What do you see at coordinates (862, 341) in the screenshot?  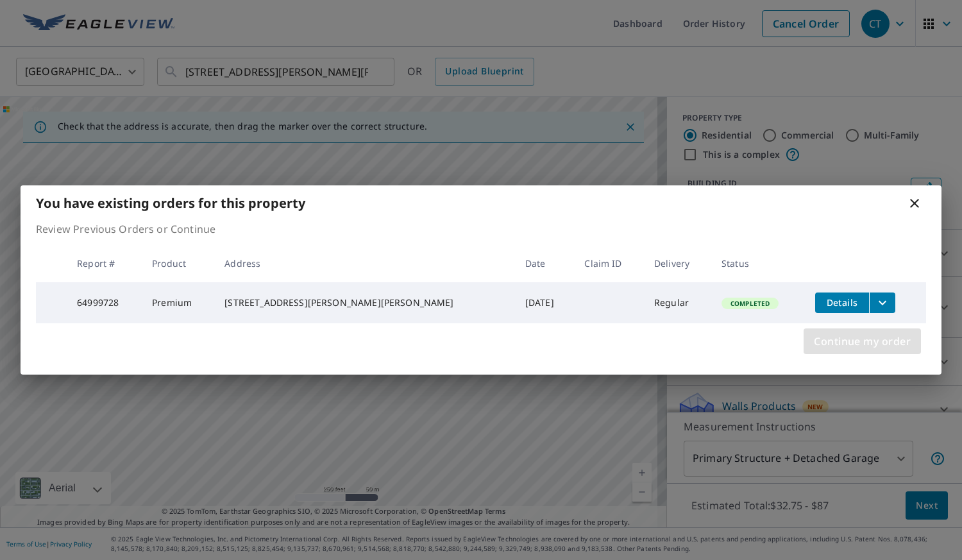 I see `span: Continue my order` at bounding box center [862, 341].